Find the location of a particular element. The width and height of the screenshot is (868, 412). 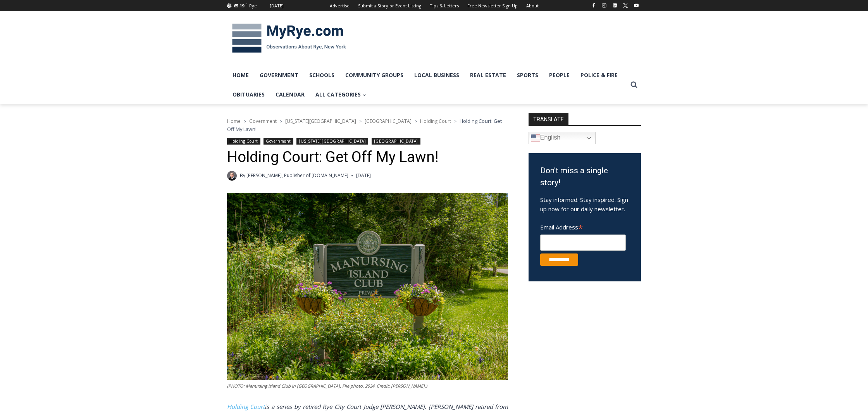

p: Stay informed. Stay inspired. Sign up now for our daily newsletter. is located at coordinates (585, 204).